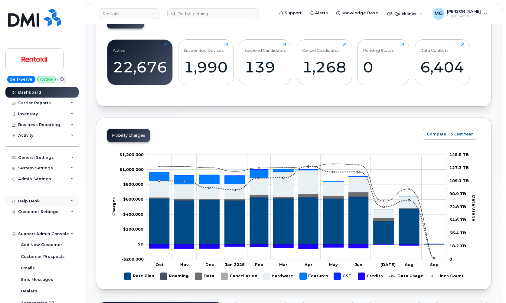 The height and width of the screenshot is (303, 506). I want to click on a: Active22,676, so click(140, 62).